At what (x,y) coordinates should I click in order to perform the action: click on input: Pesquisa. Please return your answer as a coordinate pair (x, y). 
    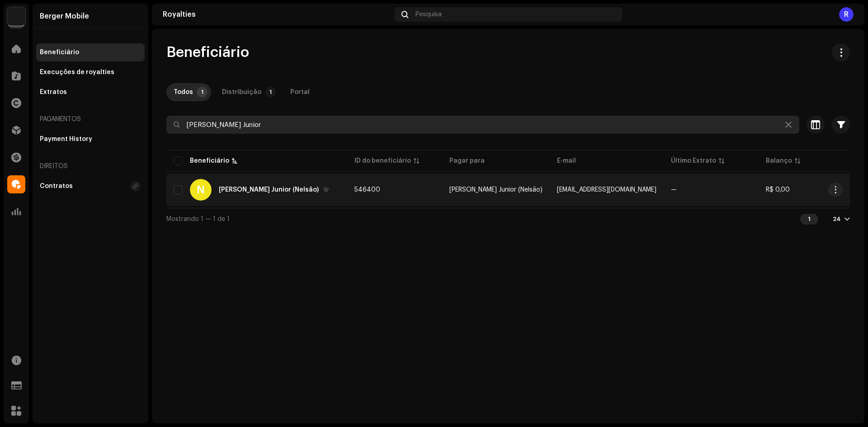
    Looking at the image, I should click on (483, 125).